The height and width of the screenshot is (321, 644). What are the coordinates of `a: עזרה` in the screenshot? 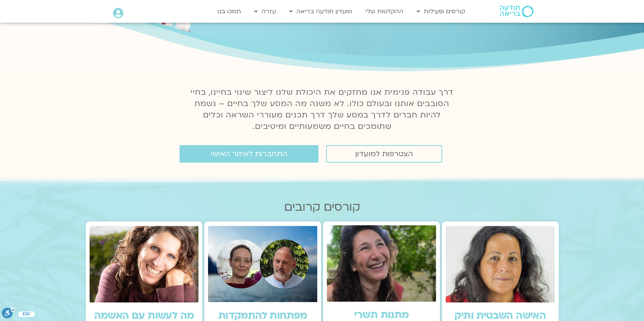 It's located at (265, 11).